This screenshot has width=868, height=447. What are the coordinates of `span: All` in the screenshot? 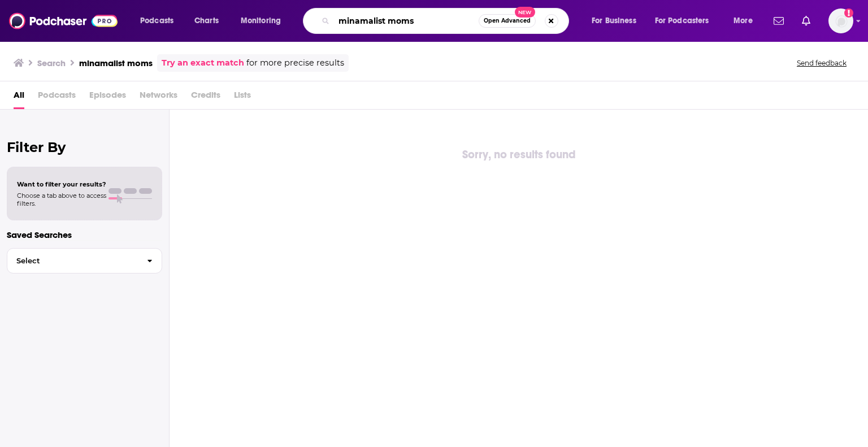 It's located at (18, 97).